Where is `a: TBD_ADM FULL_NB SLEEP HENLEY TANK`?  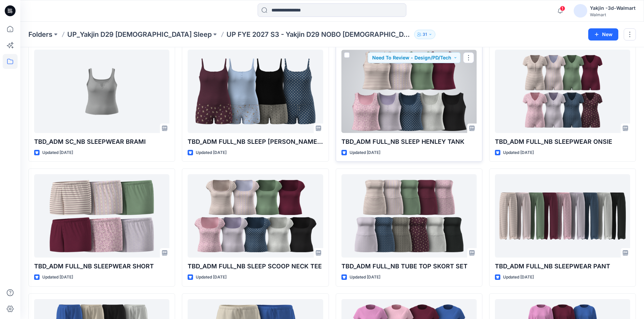
a: TBD_ADM FULL_NB SLEEP HENLEY TANK is located at coordinates (409, 91).